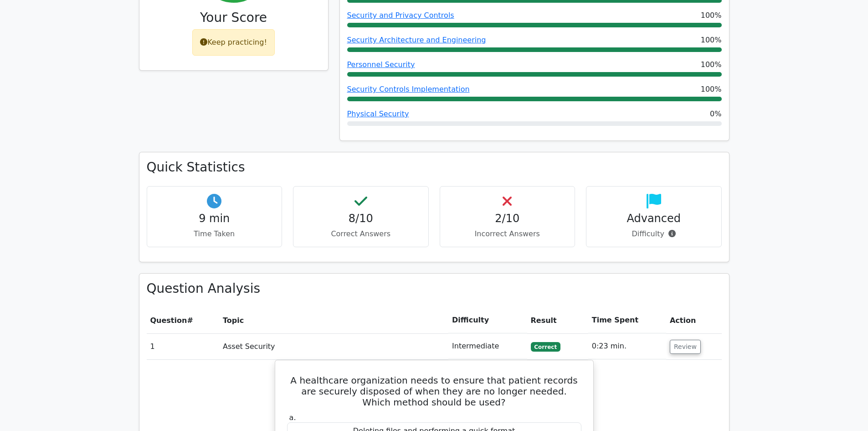  What do you see at coordinates (694, 320) in the screenshot?
I see `th: Action` at bounding box center [694, 320].